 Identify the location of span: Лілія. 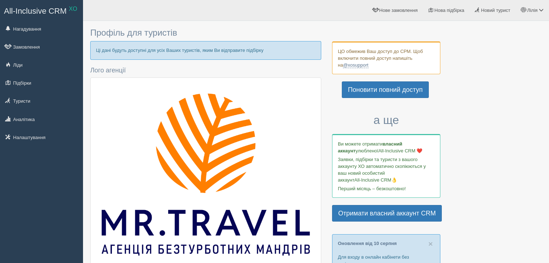
(532, 10).